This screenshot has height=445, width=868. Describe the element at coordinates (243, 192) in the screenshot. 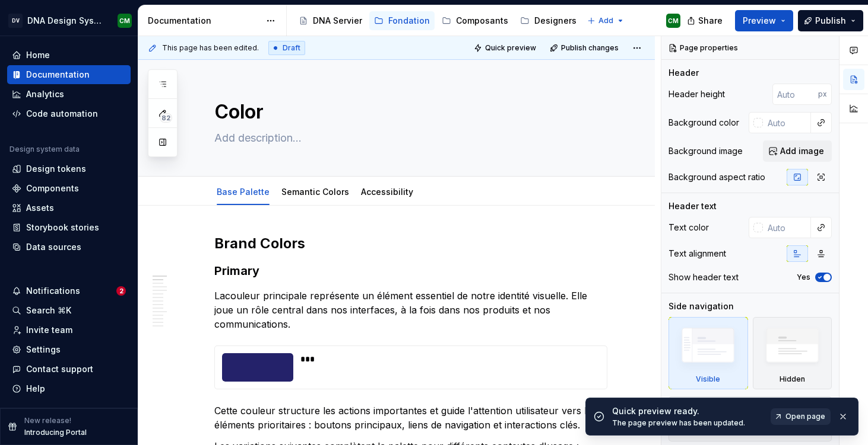

I see `a: Base Palette` at that location.